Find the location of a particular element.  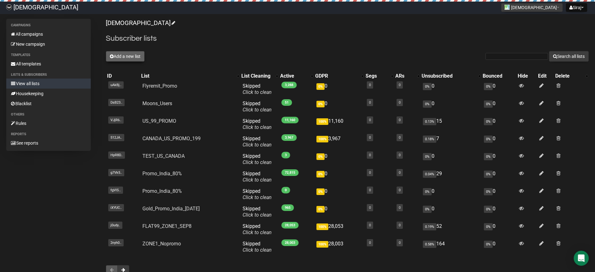

div: Segs is located at coordinates (377, 76).